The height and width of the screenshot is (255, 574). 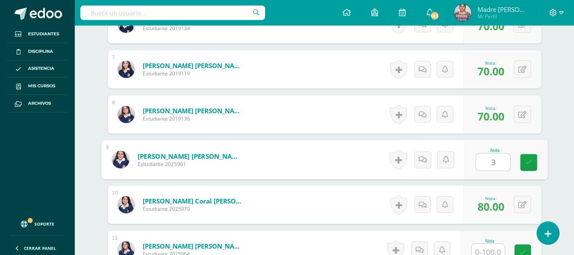 What do you see at coordinates (493, 162) in the screenshot?
I see `input: 0-100.0` at bounding box center [493, 162].